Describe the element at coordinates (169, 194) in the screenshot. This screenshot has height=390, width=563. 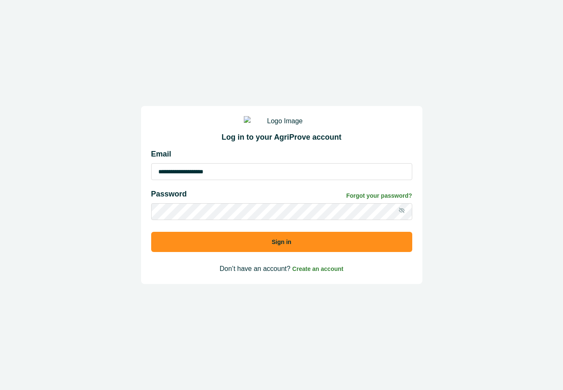
I see `p: Password` at that location.